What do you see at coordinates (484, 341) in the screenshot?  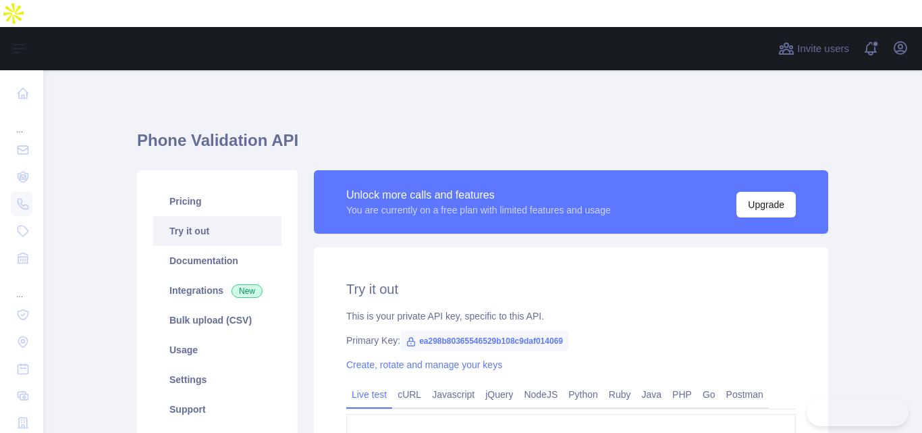 I see `span: ea298b80365546529b108c9daf014069` at bounding box center [484, 341].